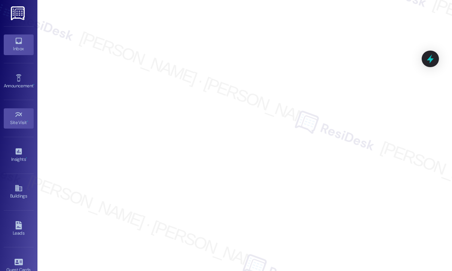 This screenshot has width=452, height=271. I want to click on a: Insights •, so click(19, 155).